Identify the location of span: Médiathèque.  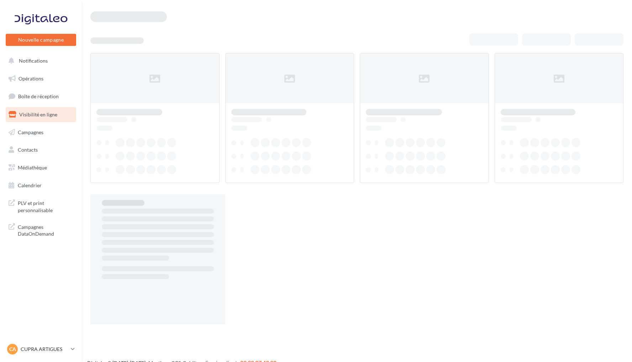
(32, 167).